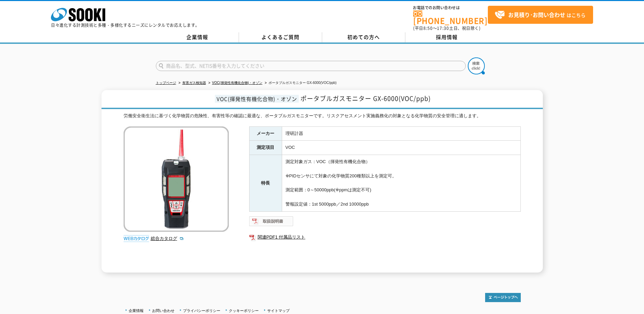  I want to click on div: 労働安全衛生法に基づく化学物質の危険性、有害性等の確認に最適な、ポータブルガスモニターです。リスクアセスメント実施義務化の対象となる化学物質の安全管理に適します。, so click(322, 116).